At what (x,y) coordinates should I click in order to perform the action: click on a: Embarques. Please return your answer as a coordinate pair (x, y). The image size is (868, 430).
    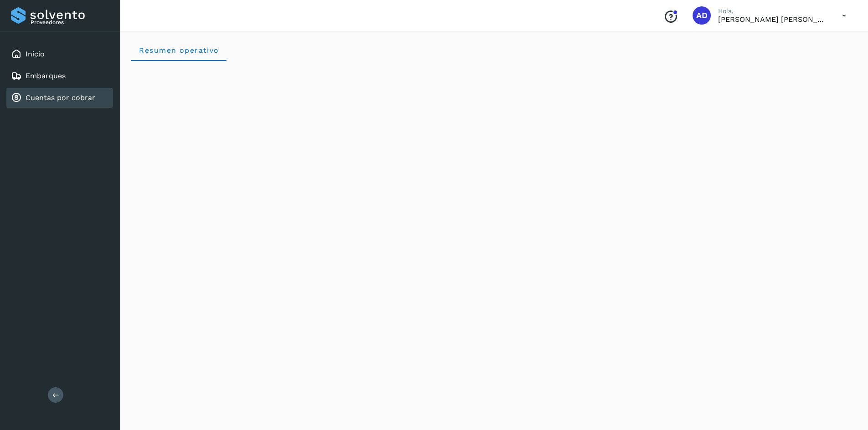
    Looking at the image, I should click on (45, 76).